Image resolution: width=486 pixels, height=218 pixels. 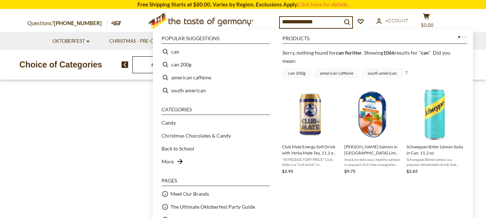 I want to click on li: Club Mate Energy Soft Drink with Yerba Mate Tea, 11.2 oz can, so click(x=310, y=132).